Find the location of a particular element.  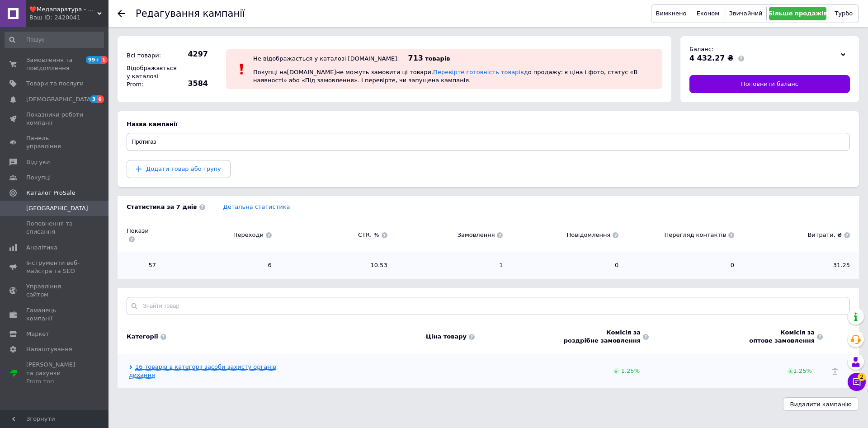

a: Детальна статистика is located at coordinates (256, 206).